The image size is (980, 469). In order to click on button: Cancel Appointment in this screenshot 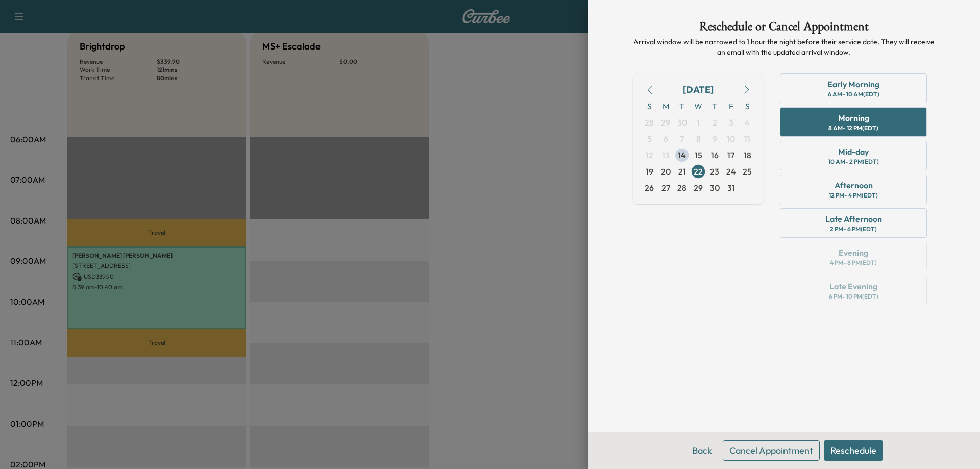, I will do `click(772, 451)`.